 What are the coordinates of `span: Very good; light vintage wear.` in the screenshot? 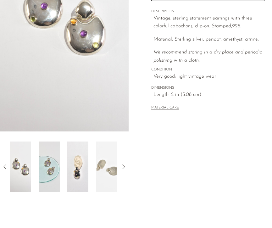 It's located at (209, 77).